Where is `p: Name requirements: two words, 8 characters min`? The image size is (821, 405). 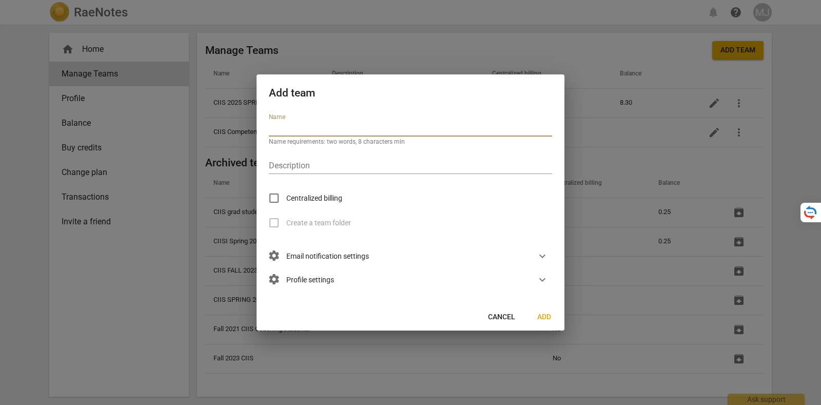
p: Name requirements: two words, 8 characters min is located at coordinates (410, 142).